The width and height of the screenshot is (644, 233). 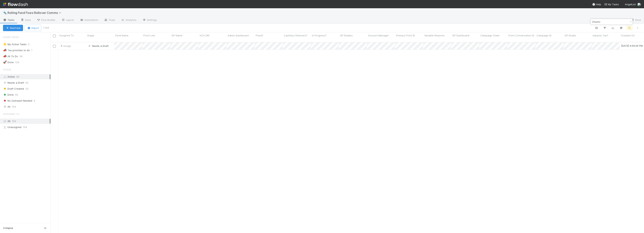 I want to click on span: Fund Name, so click(x=122, y=35).